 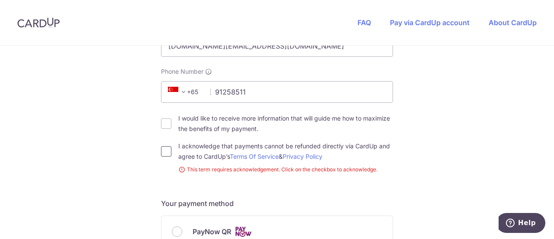 What do you see at coordinates (364, 23) in the screenshot?
I see `a: FAQ` at bounding box center [364, 23].